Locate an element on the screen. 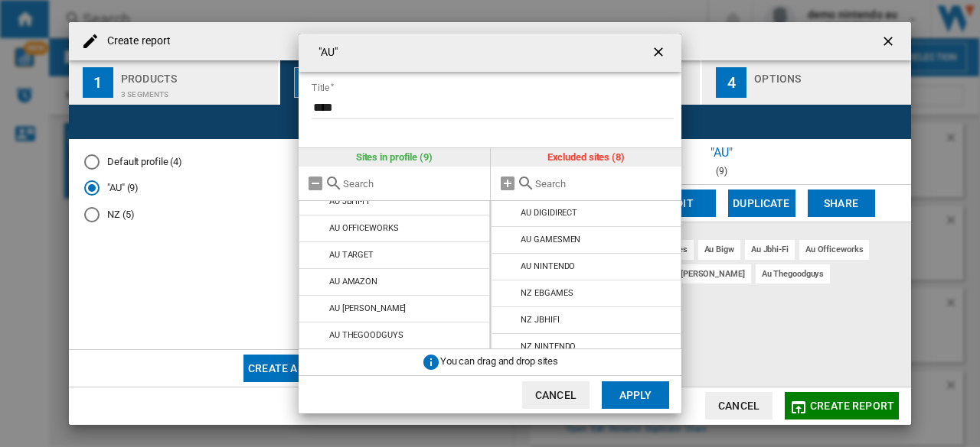 The image size is (980, 447). md-icon: Add all is located at coordinates (508, 183).